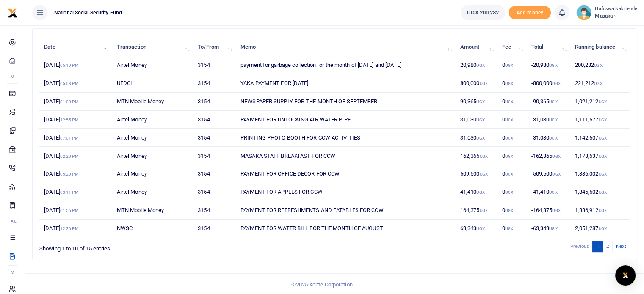 This screenshot has width=644, height=294. What do you see at coordinates (153, 228) in the screenshot?
I see `td: NWSC` at bounding box center [153, 228].